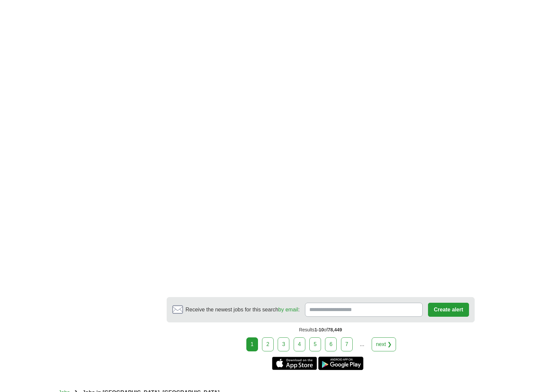 The image size is (533, 392). Describe the element at coordinates (243, 310) in the screenshot. I see `span: Receive the newest jobs for this search :` at that location.